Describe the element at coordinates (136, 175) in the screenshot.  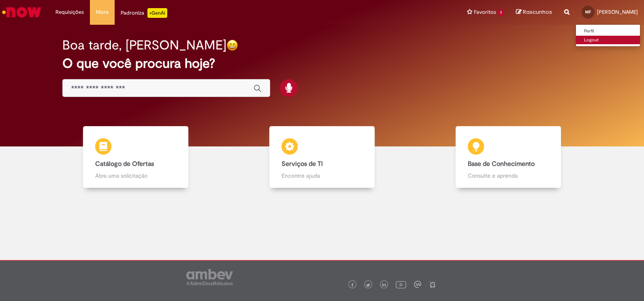
I see `p: Abra uma solicitação` at that location.